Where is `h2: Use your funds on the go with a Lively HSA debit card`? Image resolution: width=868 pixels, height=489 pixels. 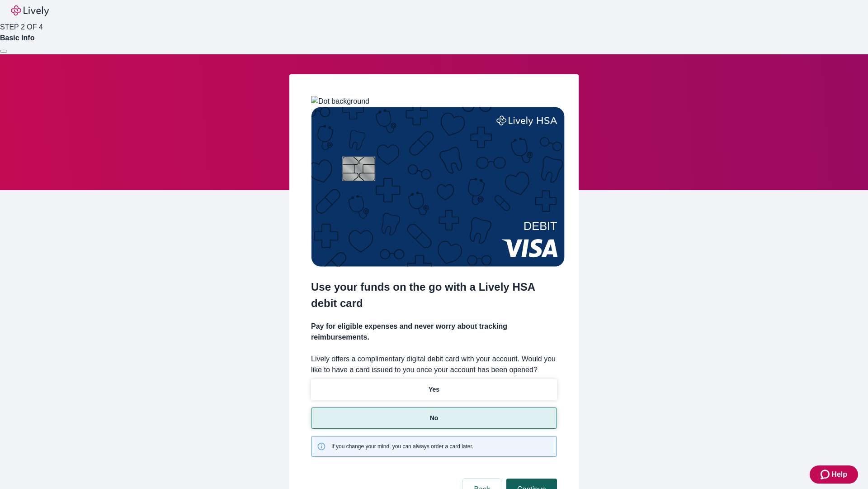
h2: Use your funds on the go with a Lively HSA debit card is located at coordinates (434, 295).